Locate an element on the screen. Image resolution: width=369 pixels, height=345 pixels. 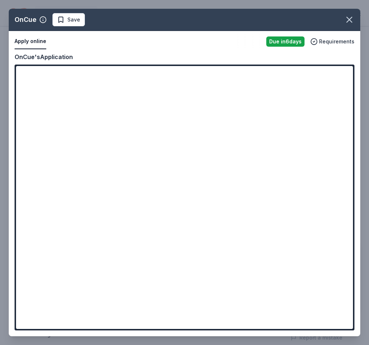
button: Apply online is located at coordinates (30, 42).